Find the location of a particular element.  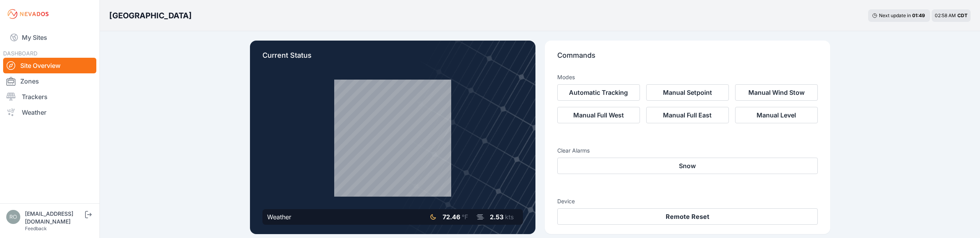

span: 02:58 AM is located at coordinates (946, 15).